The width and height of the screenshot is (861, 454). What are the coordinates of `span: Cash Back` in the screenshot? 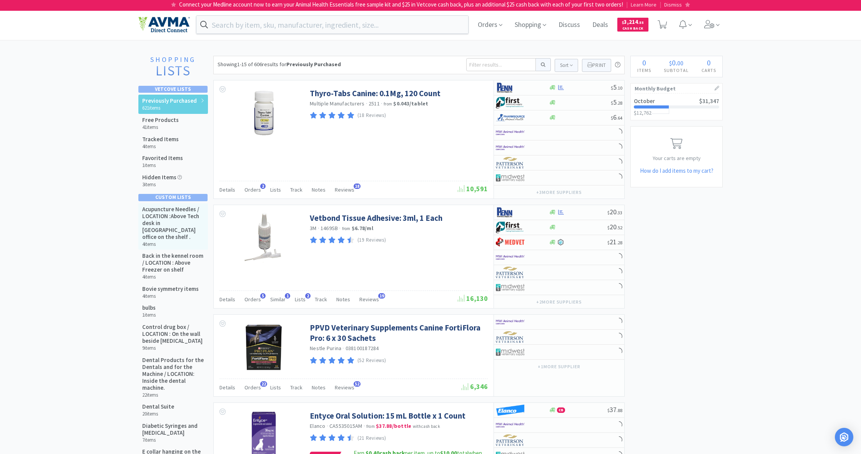 It's located at (633, 29).